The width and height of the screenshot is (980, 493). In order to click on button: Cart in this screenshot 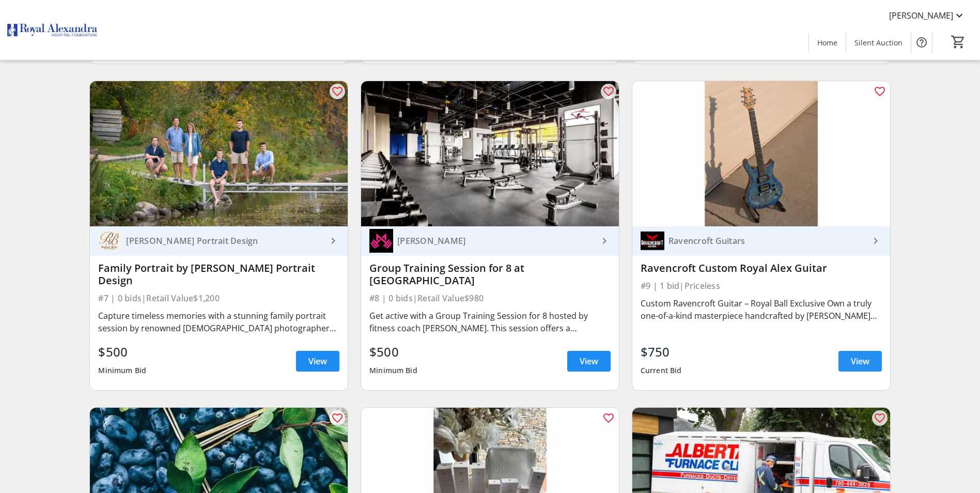, I will do `click(958, 42)`.